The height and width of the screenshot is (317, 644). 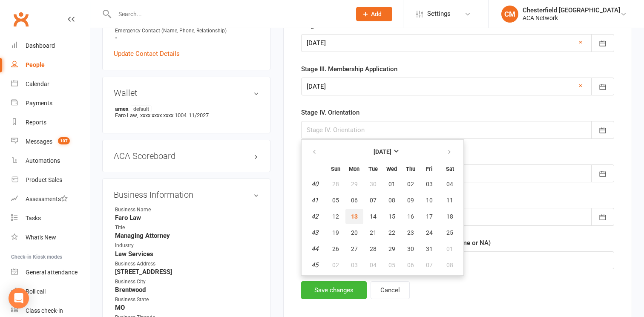 I want to click on span: Add, so click(x=376, y=14).